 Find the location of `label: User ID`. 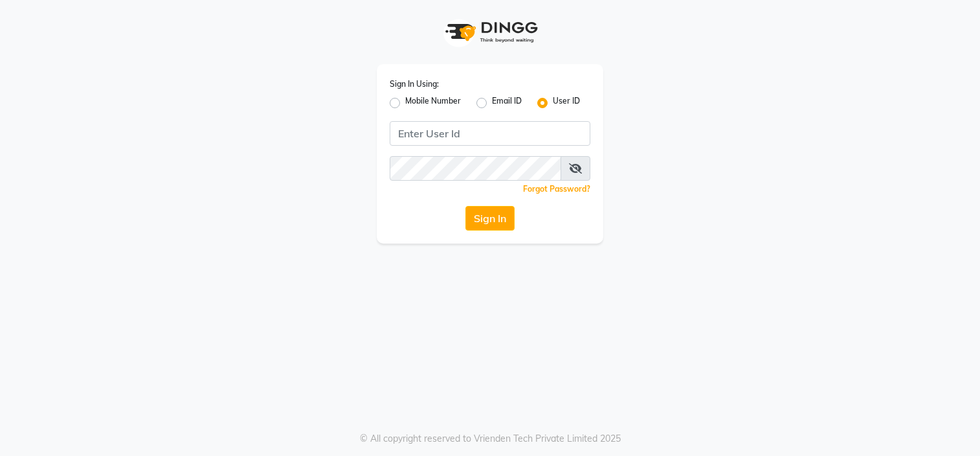

label: User ID is located at coordinates (566, 103).